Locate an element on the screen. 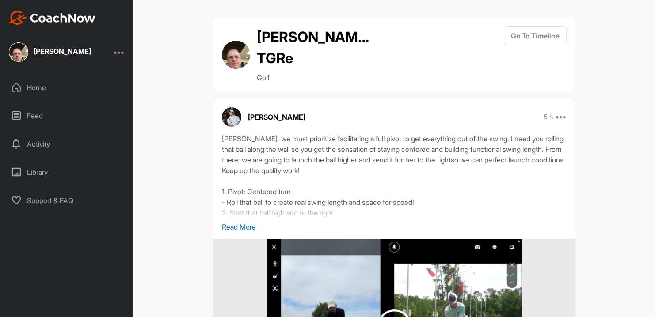 This screenshot has height=317, width=655. div: Activity is located at coordinates (67, 144).